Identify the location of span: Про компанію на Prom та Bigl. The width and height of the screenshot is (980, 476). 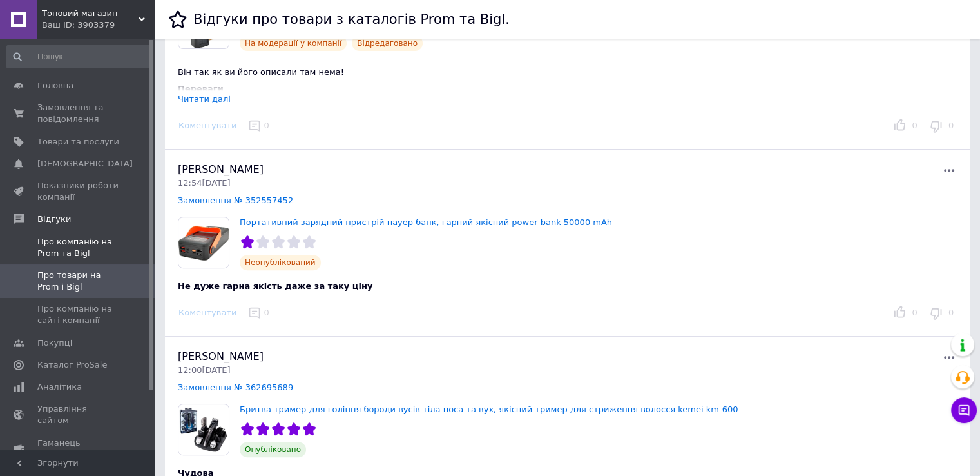
(78, 247).